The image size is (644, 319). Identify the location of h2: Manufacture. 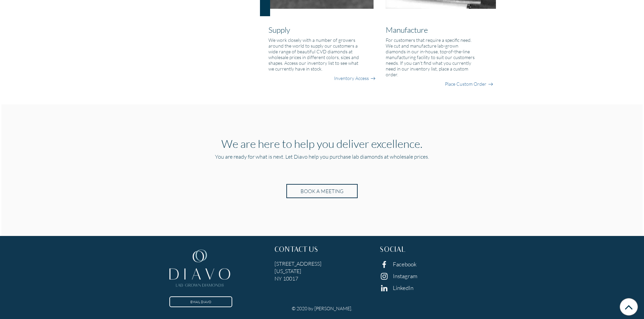
(440, 30).